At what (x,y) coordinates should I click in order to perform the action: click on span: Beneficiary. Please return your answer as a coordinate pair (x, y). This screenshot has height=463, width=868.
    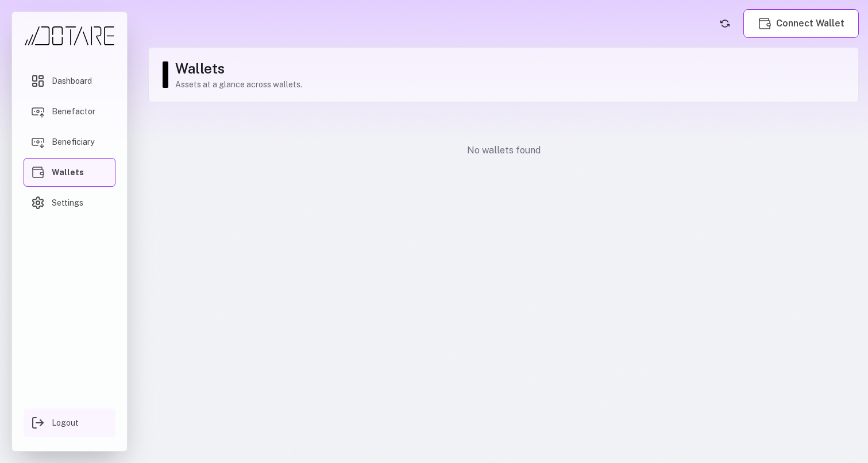
    Looking at the image, I should click on (73, 142).